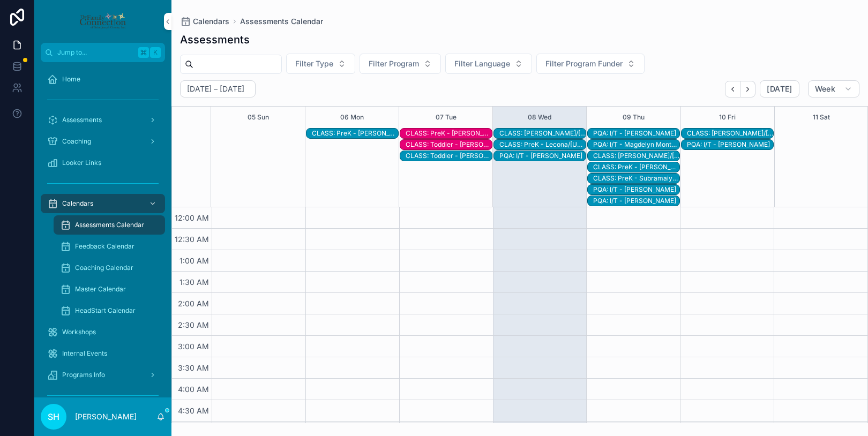 The image size is (868, 436). What do you see at coordinates (634, 117) in the screenshot?
I see `div: 09 Thu` at bounding box center [634, 117].